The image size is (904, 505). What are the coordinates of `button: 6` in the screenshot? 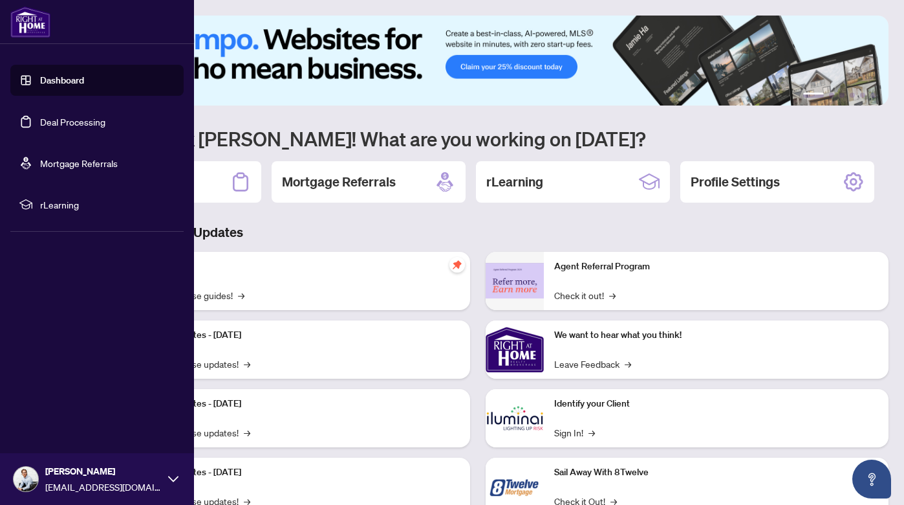 It's located at (873, 95).